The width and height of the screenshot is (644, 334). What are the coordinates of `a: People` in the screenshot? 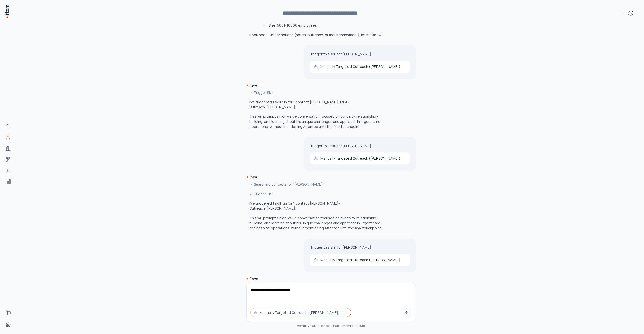 It's located at (8, 137).